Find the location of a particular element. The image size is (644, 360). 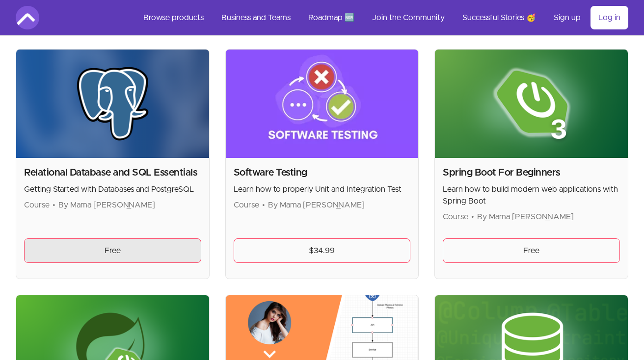

a: $34.99 is located at coordinates (322, 251).